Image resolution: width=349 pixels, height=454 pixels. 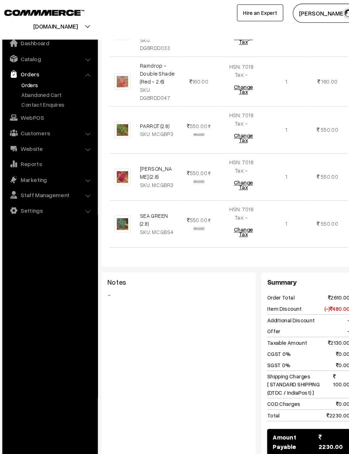 I want to click on span: 2130.00, so click(x=326, y=324).